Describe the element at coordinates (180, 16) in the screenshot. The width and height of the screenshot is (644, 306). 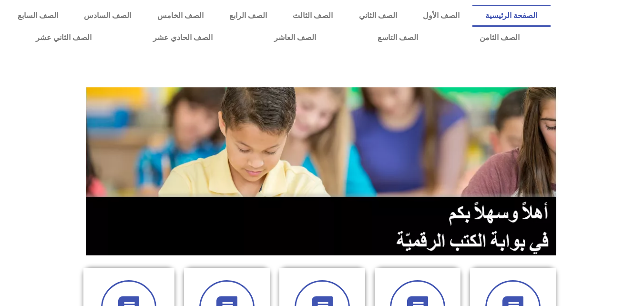
I see `a: الصف الخامس` at that location.